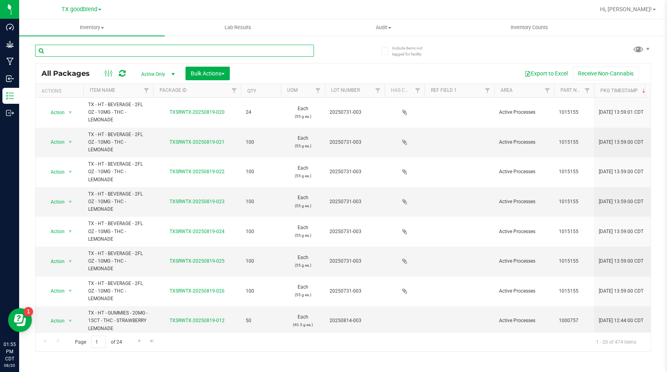 Image resolution: width=667 pixels, height=372 pixels. What do you see at coordinates (605, 73) in the screenshot?
I see `button: Receive Non-Cannabis` at bounding box center [605, 73].